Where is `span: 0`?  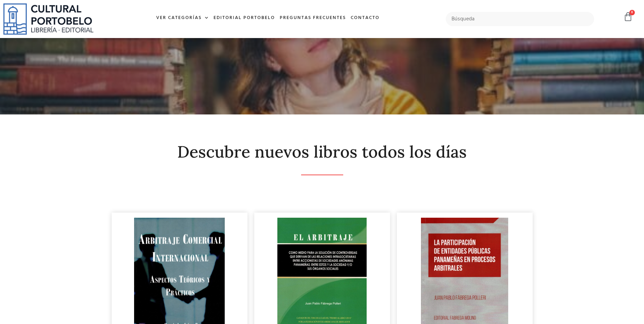
span: 0 is located at coordinates (632, 12).